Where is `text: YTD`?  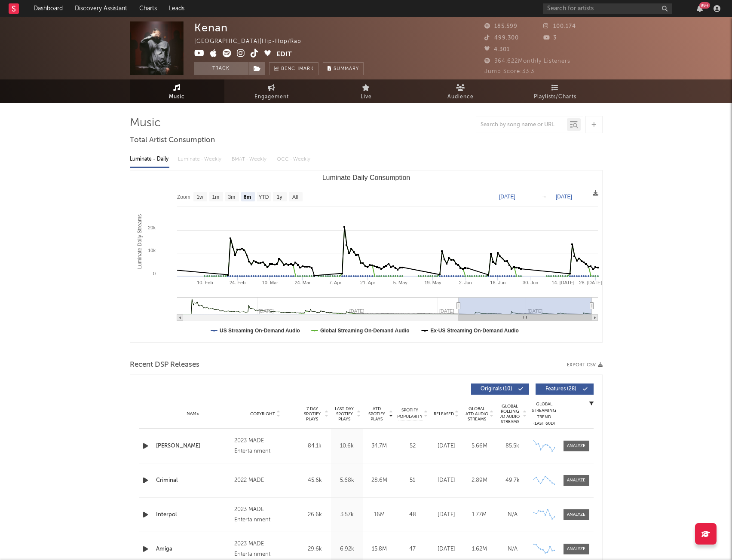 text: YTD is located at coordinates (263, 197).